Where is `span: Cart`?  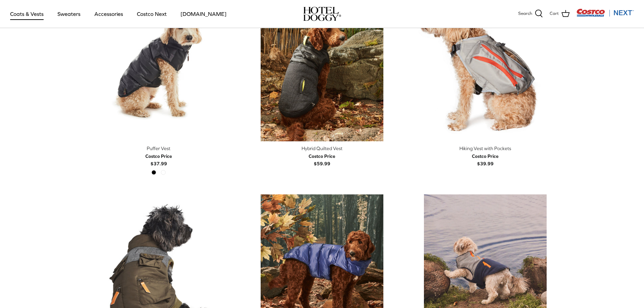 span: Cart is located at coordinates (554, 14).